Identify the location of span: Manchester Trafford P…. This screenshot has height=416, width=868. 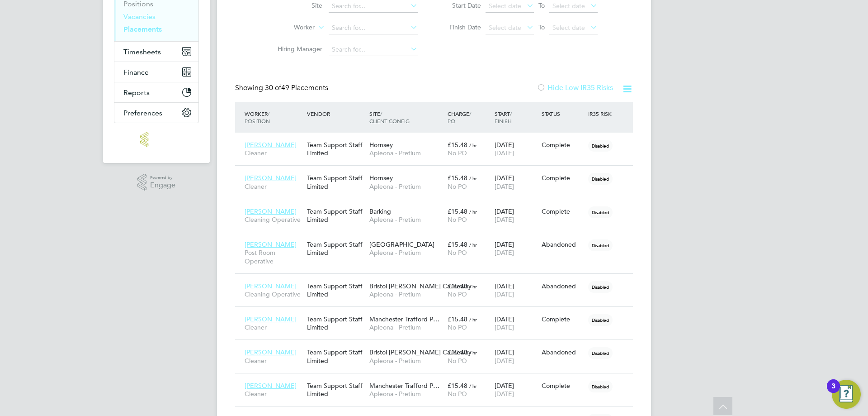
(404, 319).